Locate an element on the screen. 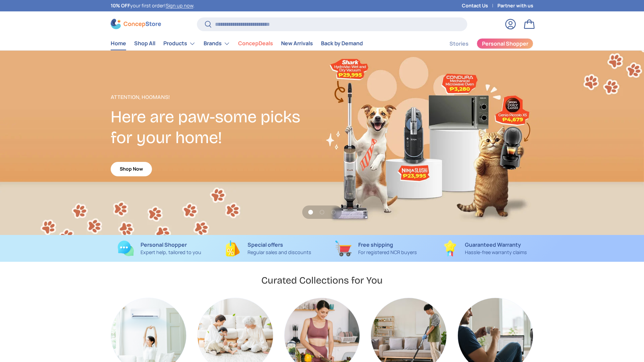  h2: Here are paw-some picks for your home! is located at coordinates (216, 127).